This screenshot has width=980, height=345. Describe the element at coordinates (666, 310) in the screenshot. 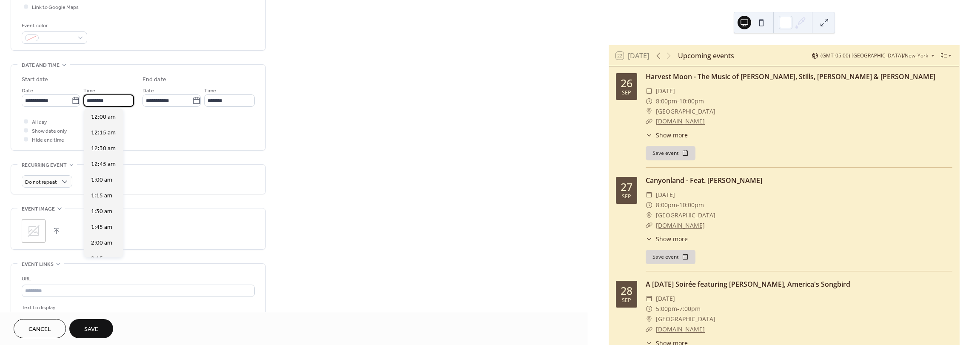

I see `span: 5:00pm` at that location.